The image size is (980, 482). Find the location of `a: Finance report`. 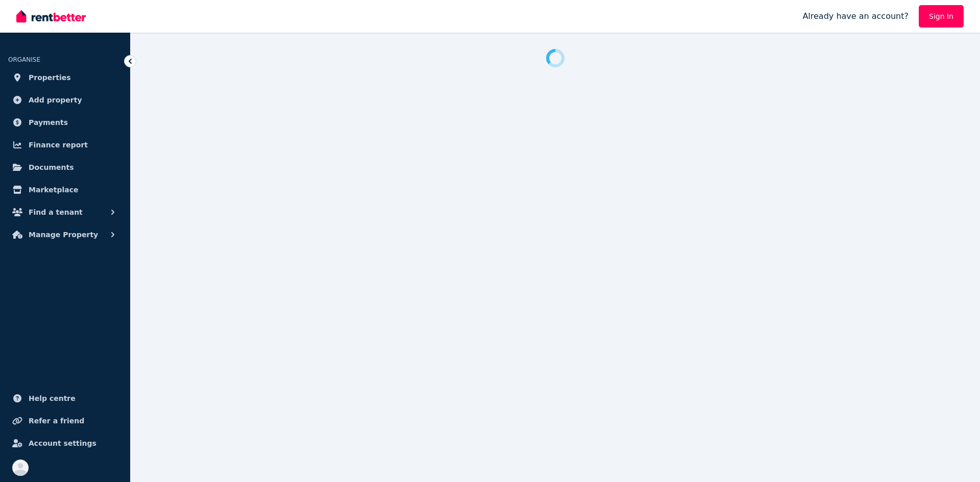

a: Finance report is located at coordinates (65, 145).